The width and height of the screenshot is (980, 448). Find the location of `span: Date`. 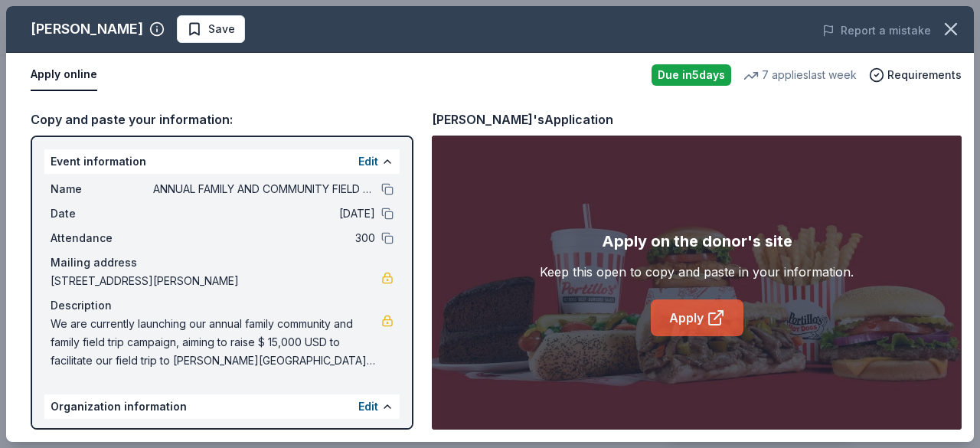

span: Date is located at coordinates (102, 214).